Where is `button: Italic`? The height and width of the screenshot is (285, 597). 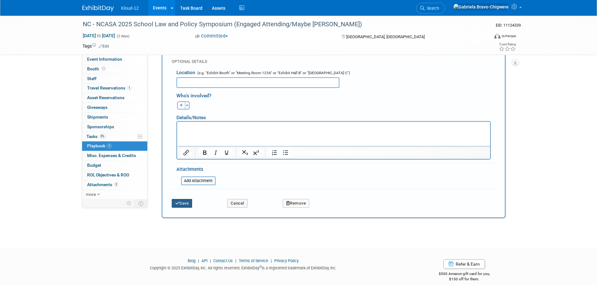 button: Italic is located at coordinates (216, 153).